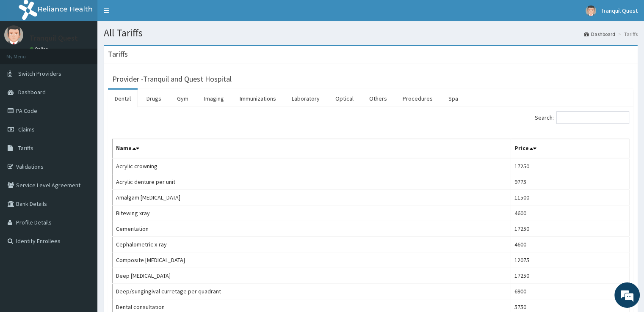 The width and height of the screenshot is (644, 312). I want to click on span: Tariffs, so click(26, 148).